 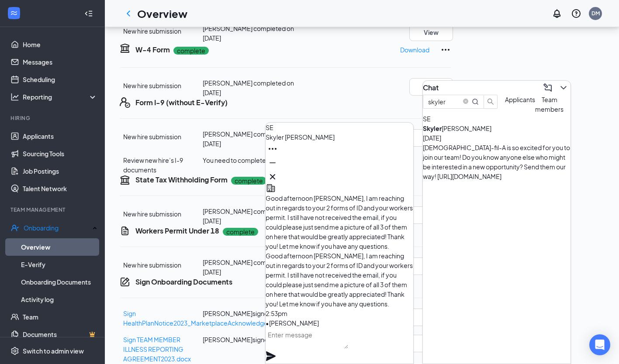 What do you see at coordinates (15, 97) in the screenshot?
I see `svg: Analysis` at bounding box center [15, 97].